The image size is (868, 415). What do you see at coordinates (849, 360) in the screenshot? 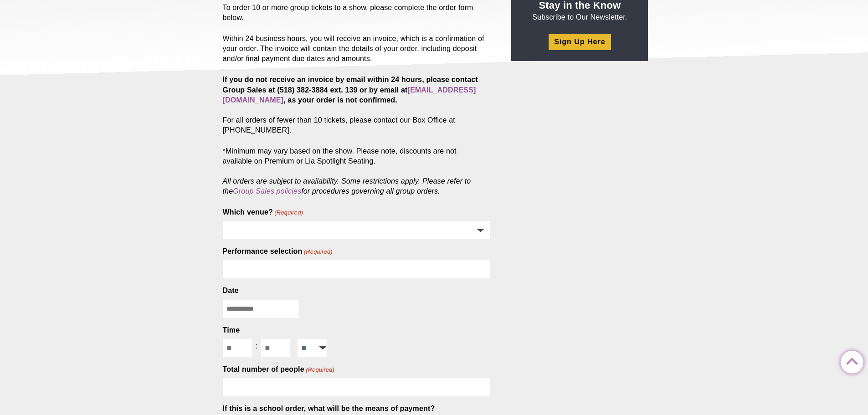
I see `a: Back to Top` at bounding box center [849, 360].